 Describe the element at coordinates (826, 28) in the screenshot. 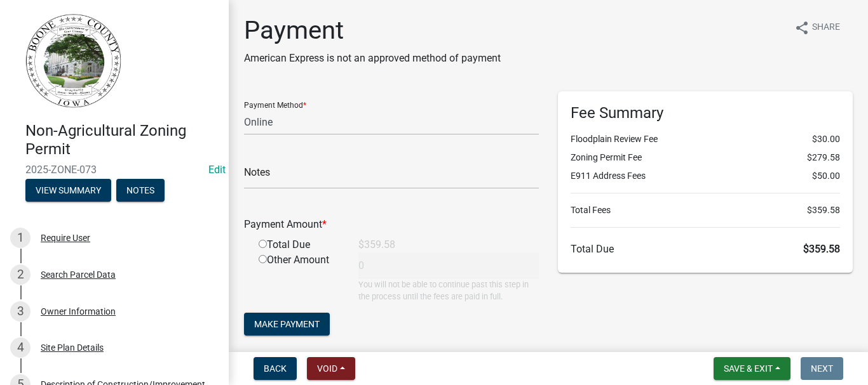

I see `span: Share` at that location.